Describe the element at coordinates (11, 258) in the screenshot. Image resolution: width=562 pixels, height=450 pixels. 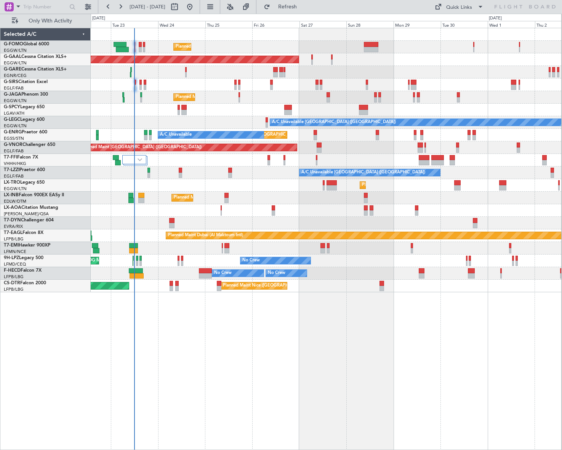
I see `span: 9H-LPZ` at that location.